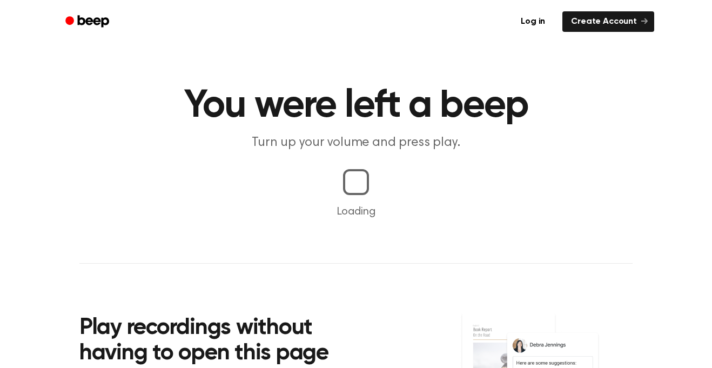  I want to click on p: Loading, so click(356, 212).